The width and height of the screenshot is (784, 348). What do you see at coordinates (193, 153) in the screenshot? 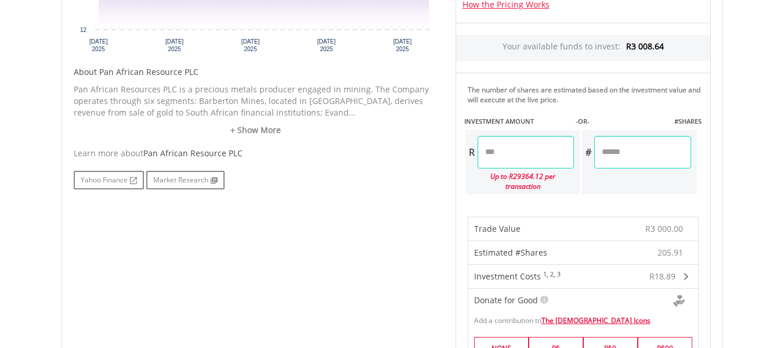
I see `span: Pan African Resource PLC` at bounding box center [193, 153].